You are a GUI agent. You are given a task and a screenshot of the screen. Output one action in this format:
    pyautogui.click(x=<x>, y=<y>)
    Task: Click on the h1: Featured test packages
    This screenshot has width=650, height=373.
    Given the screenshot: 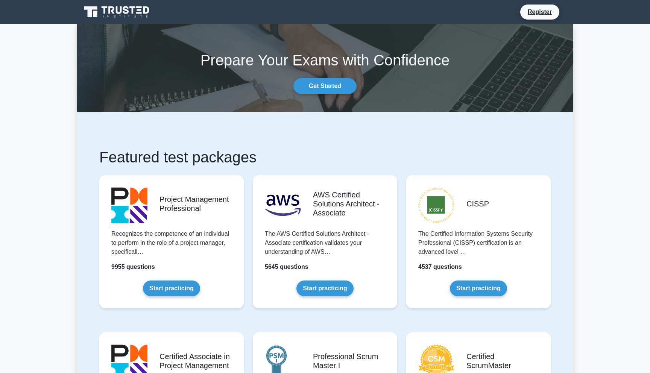 What is the action you would take?
    pyautogui.click(x=325, y=157)
    